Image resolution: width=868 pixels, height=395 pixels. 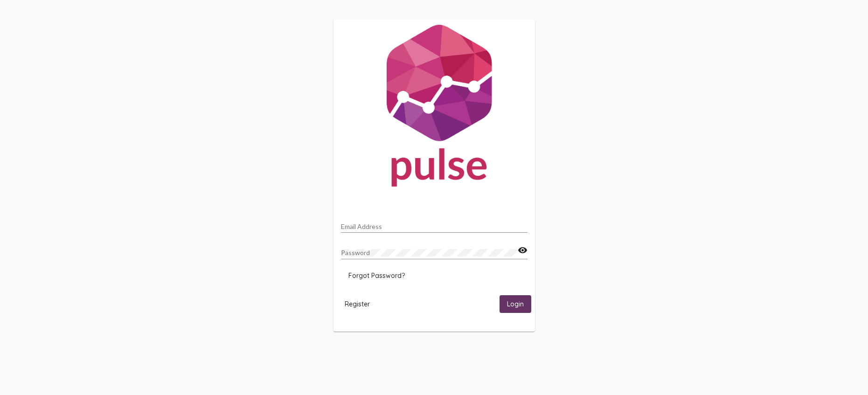 What do you see at coordinates (515, 304) in the screenshot?
I see `span: Login` at bounding box center [515, 304].